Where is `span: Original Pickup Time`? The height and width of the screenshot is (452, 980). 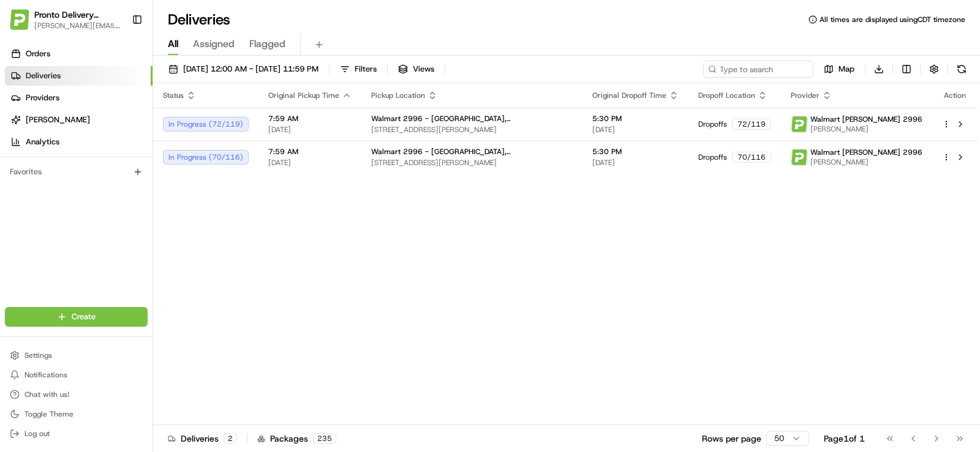
span: Original Pickup Time is located at coordinates (304, 96).